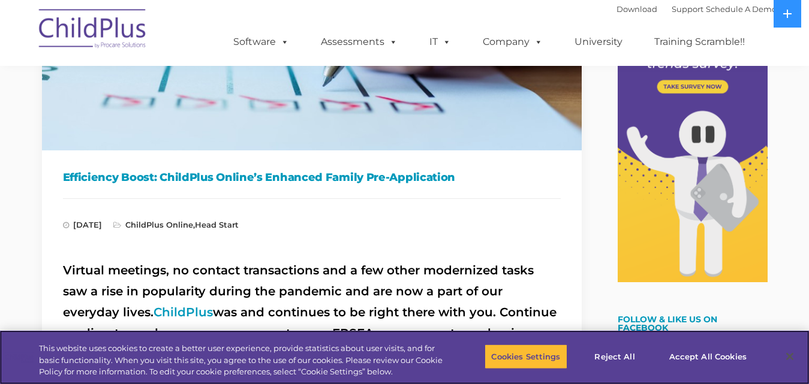  Describe the element at coordinates (667, 324) in the screenshot. I see `a: Follow & Like Us on Facebook` at that location.